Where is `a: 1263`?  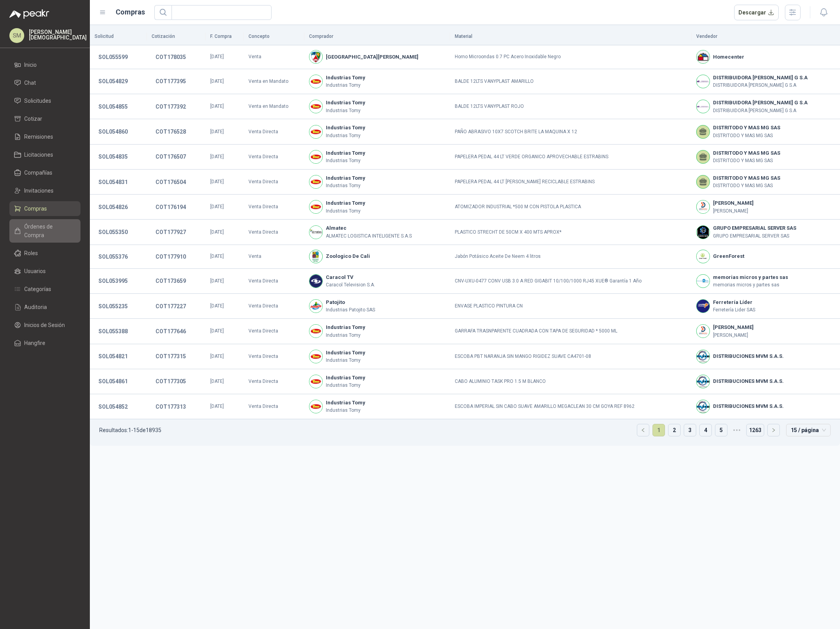
a: 1263 is located at coordinates (755, 430).